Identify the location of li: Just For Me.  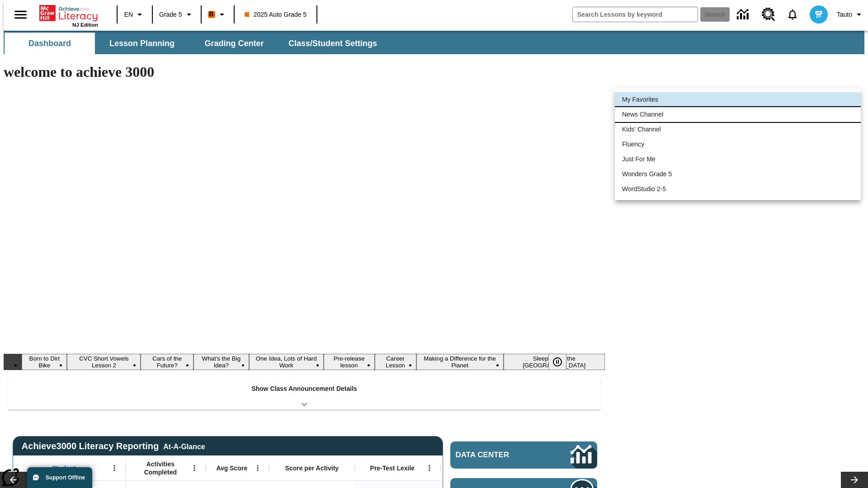
(738, 159).